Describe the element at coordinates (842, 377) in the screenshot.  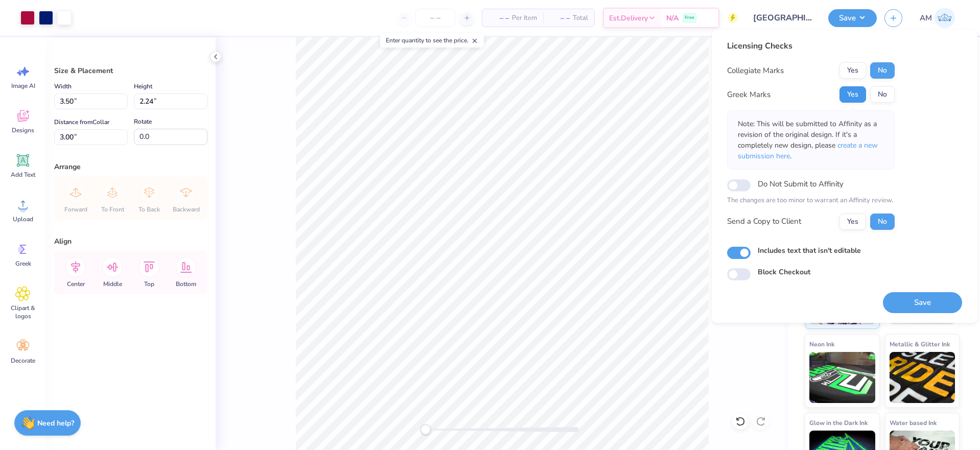
I see `img: Neon Ink` at that location.